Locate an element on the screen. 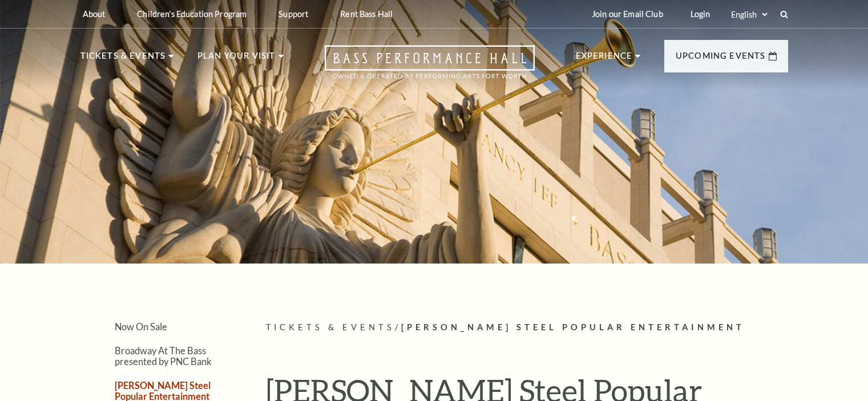 The height and width of the screenshot is (401, 868). a: Broadway At The Bass presented by PNC Bank is located at coordinates (163, 356).